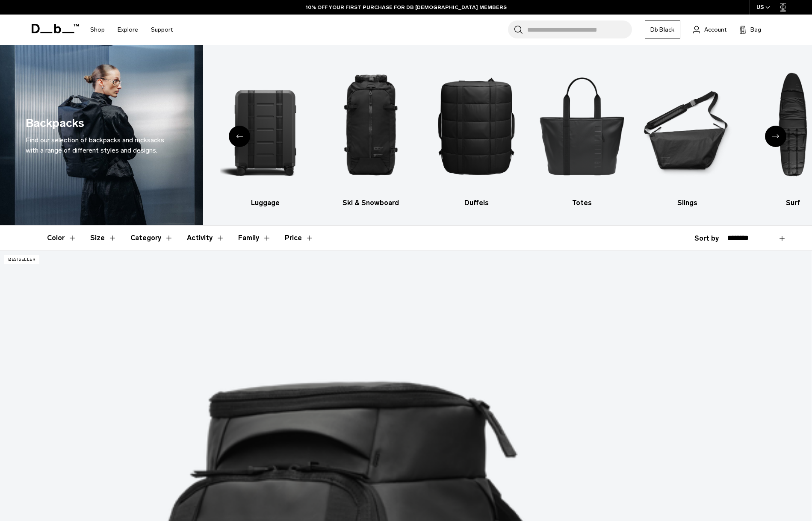 The height and width of the screenshot is (521, 812). I want to click on a: Db All products, so click(160, 133).